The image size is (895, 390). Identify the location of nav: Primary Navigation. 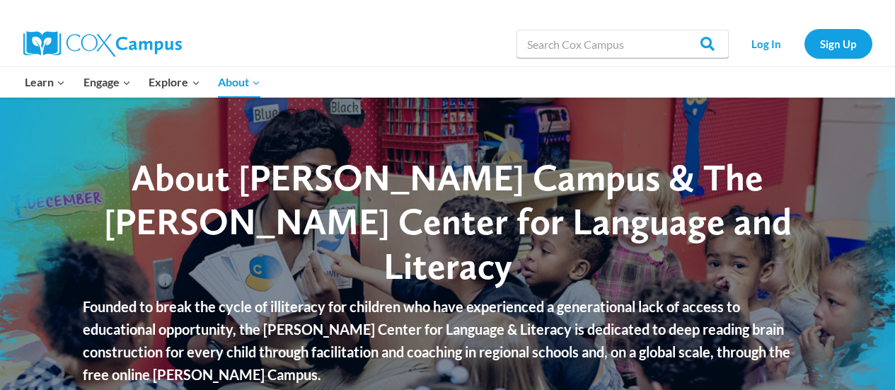
(143, 82).